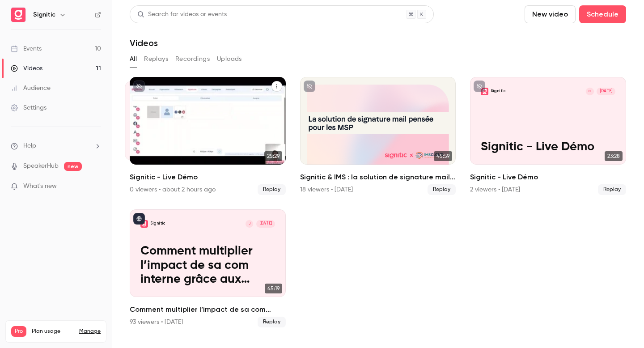 This screenshot has width=644, height=348. Describe the element at coordinates (18, 15) in the screenshot. I see `img: Signitic` at that location.